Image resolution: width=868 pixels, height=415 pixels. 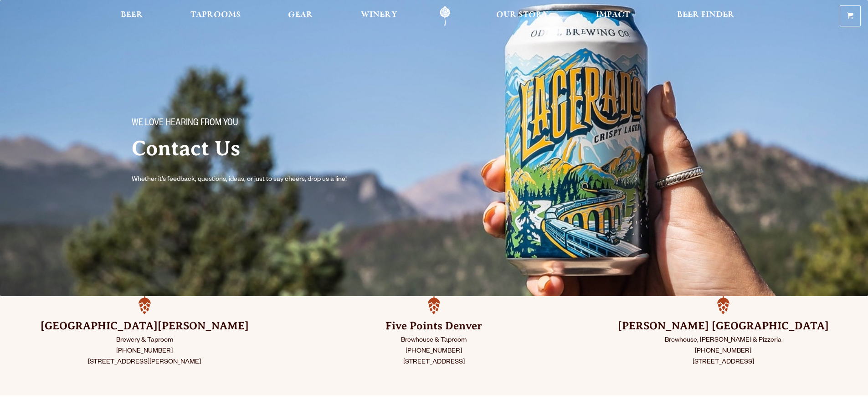 What do you see at coordinates (185, 124) in the screenshot?
I see `span: We love hearing from you` at bounding box center [185, 124].